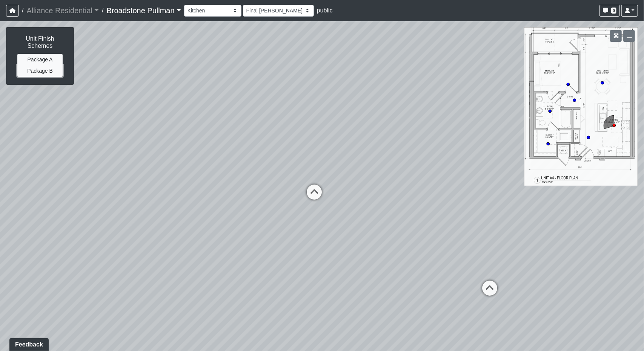 The image size is (644, 351). Describe the element at coordinates (40, 59) in the screenshot. I see `button: Package A` at that location.